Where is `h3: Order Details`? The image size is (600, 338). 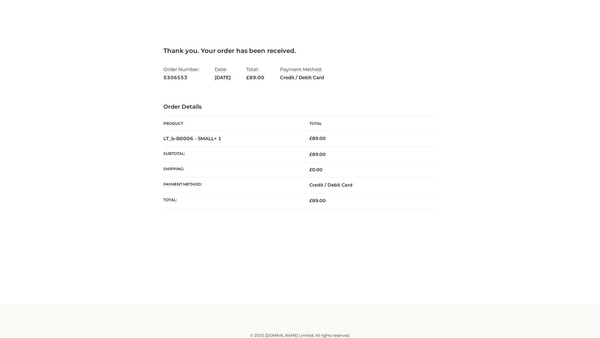 h3: Order Details is located at coordinates (300, 107).